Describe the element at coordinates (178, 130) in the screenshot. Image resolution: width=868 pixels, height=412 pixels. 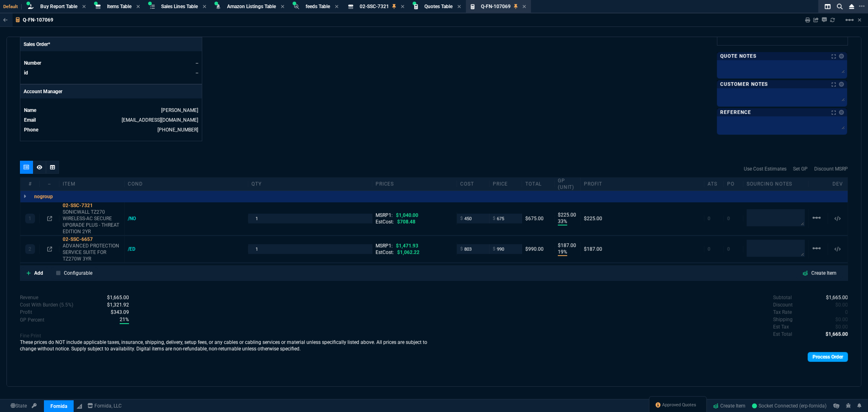
I see `a: (469) 485-5103` at that location.